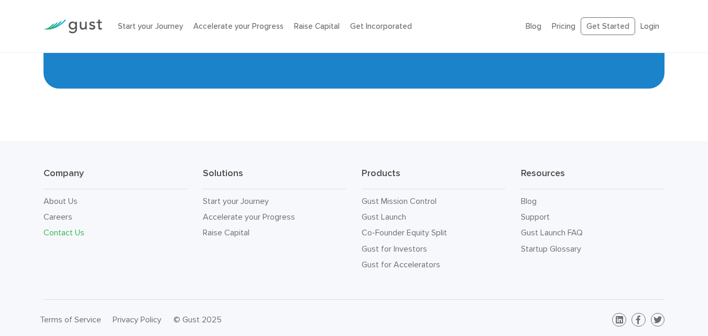  Describe the element at coordinates (592, 178) in the screenshot. I see `h3: Resources` at that location.